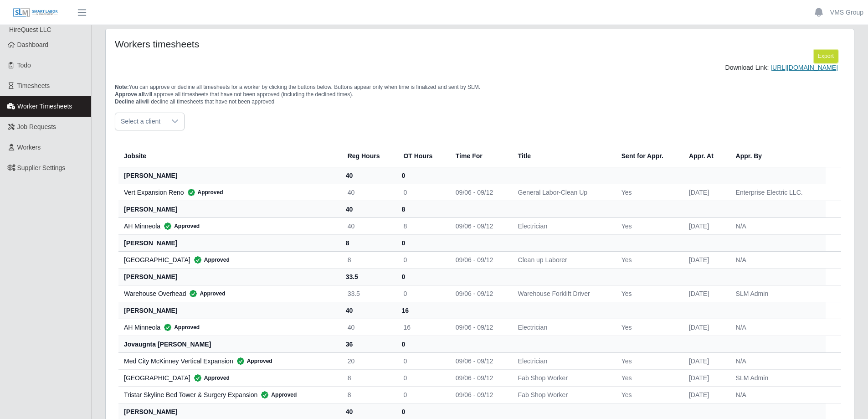 Image resolution: width=868 pixels, height=419 pixels. I want to click on th: 36, so click(368, 344).